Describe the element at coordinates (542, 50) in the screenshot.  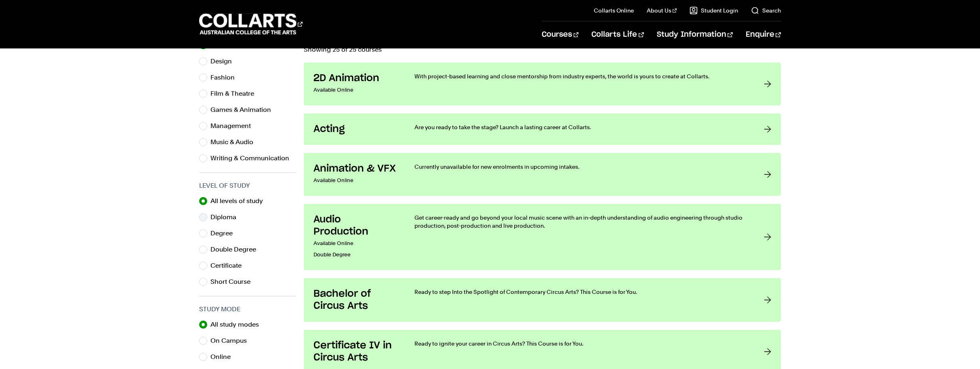
I see `p: Showing 25 of 25 courses` at that location.